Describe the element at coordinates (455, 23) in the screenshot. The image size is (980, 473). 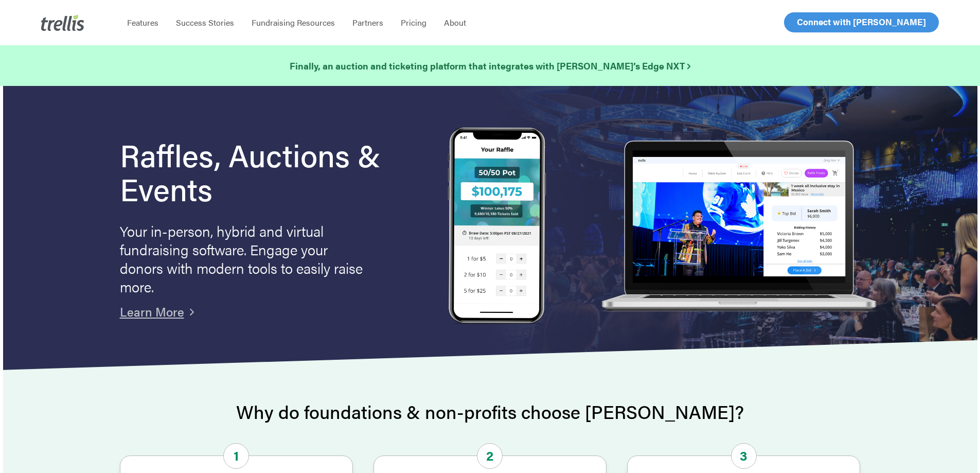
I see `a: About` at that location.